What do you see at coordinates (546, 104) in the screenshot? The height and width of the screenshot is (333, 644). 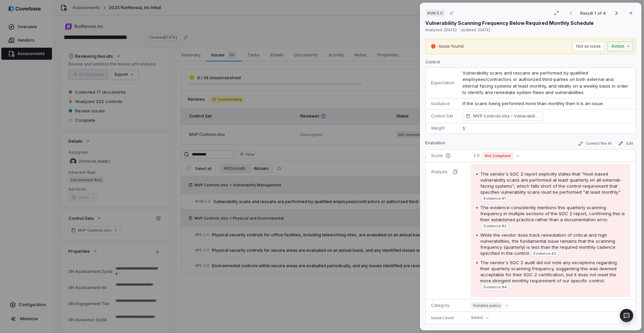 I see `p: If the scans being performed more than monthly then it is an issue.` at bounding box center [546, 104].